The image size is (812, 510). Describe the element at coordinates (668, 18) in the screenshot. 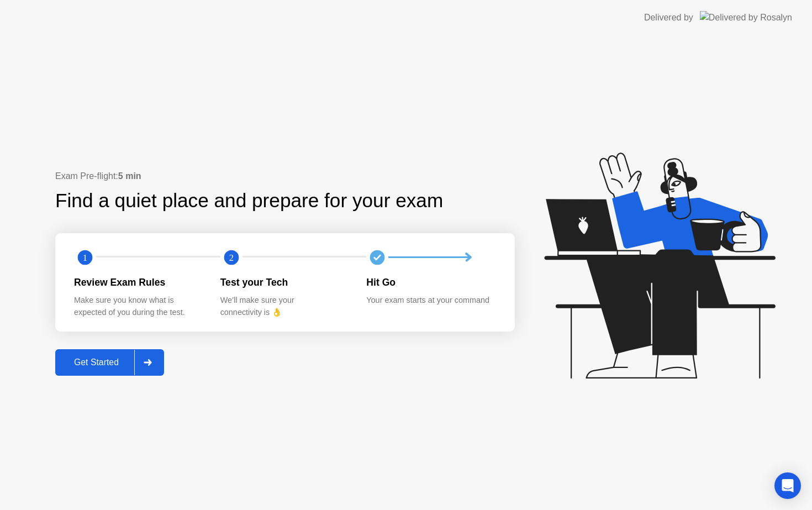

I see `div: Delivered by` at that location.